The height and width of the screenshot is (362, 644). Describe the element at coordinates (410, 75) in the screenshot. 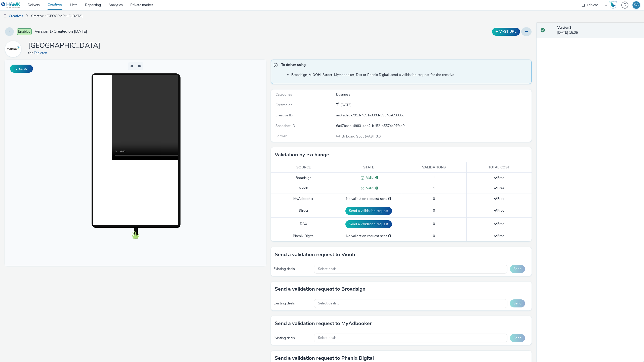

I see `li: Broadsign, VIOOH, Stroer, MyAdbooker, Dax or Phenix Digital: send a validation request for the cr...` at that location.